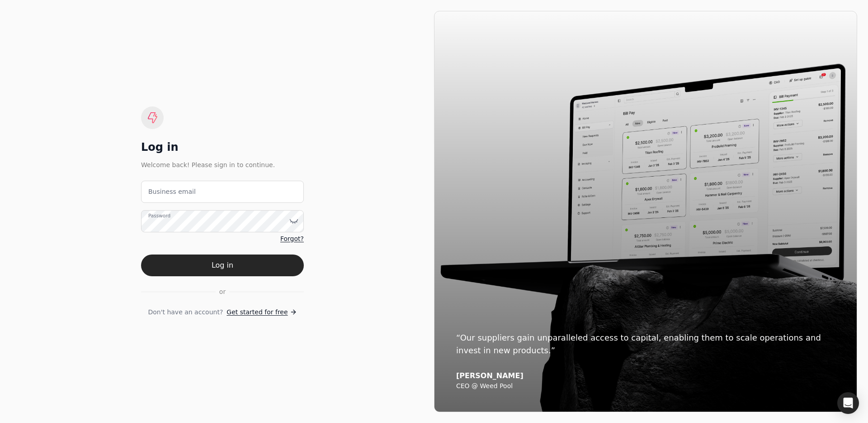 This screenshot has width=868, height=423. Describe the element at coordinates (222, 265) in the screenshot. I see `button: Log in` at that location.